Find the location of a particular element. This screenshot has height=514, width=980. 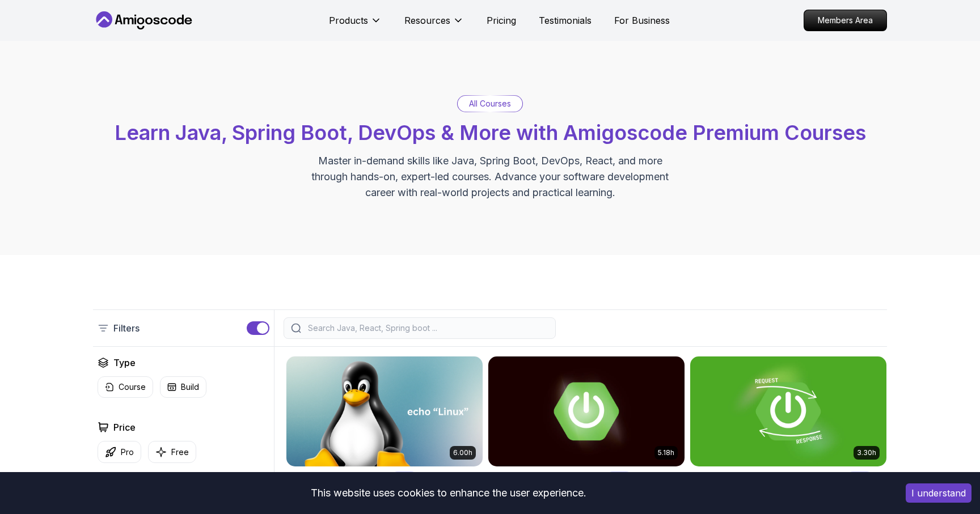

img: Advanced Spring Boot card is located at coordinates (586, 411).